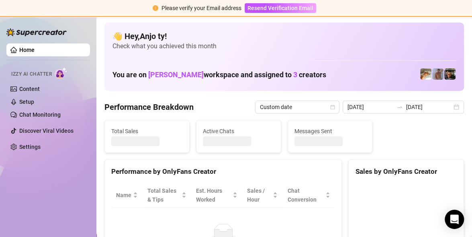 This screenshot has height=237, width=472. I want to click on img: logo-BBDzfeDw.svg, so click(37, 32).